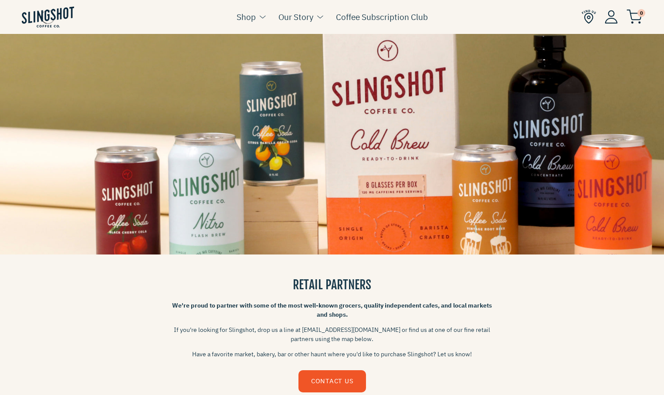 The height and width of the screenshot is (395, 664). What do you see at coordinates (246, 17) in the screenshot?
I see `a: Shop` at bounding box center [246, 17].